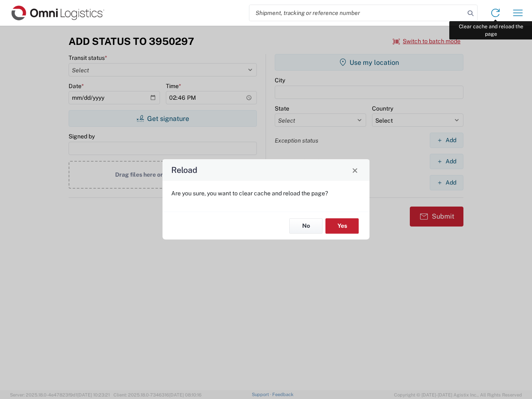  I want to click on button: Close, so click(355, 170).